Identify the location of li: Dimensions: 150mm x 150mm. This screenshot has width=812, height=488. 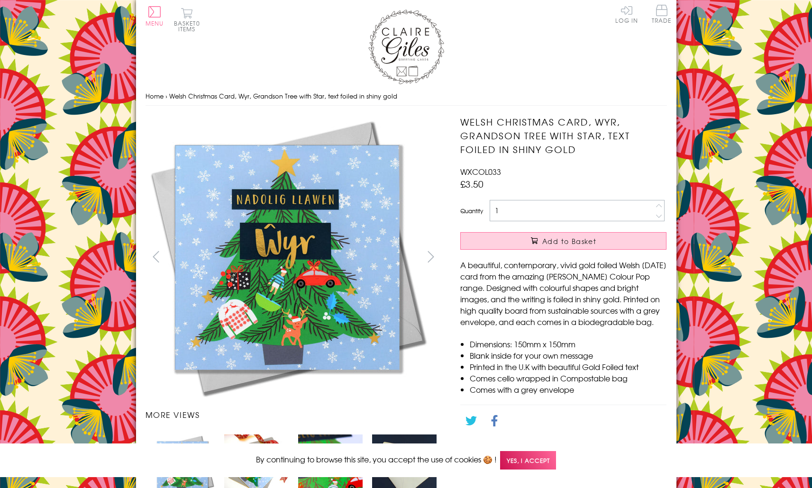
(568, 344).